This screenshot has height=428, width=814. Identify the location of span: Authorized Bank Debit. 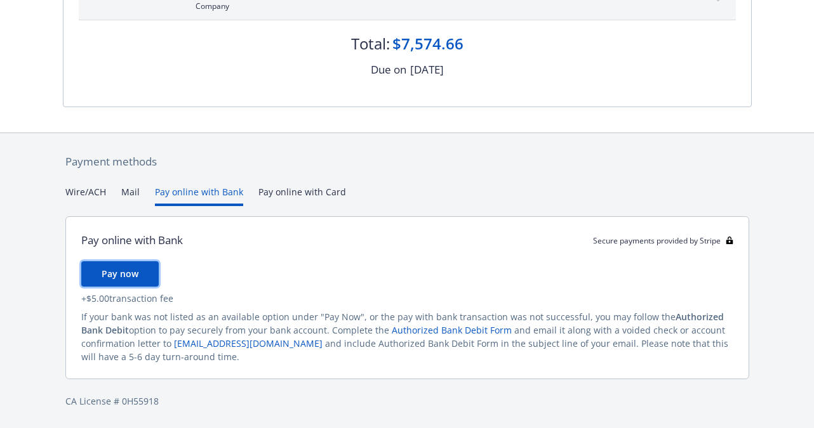
(402, 324).